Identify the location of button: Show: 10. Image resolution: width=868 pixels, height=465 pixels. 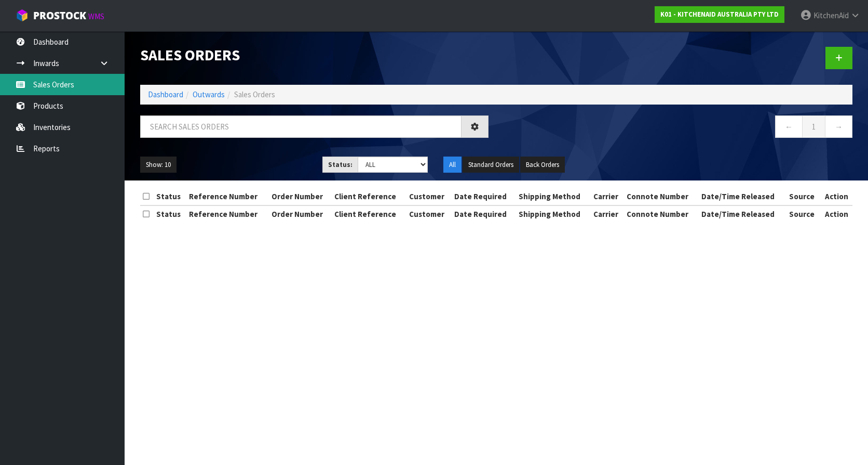
(158, 165).